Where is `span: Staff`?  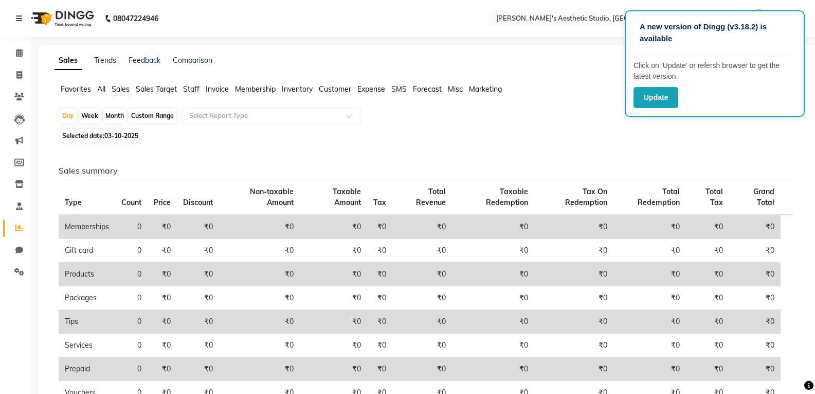 span: Staff is located at coordinates (191, 89).